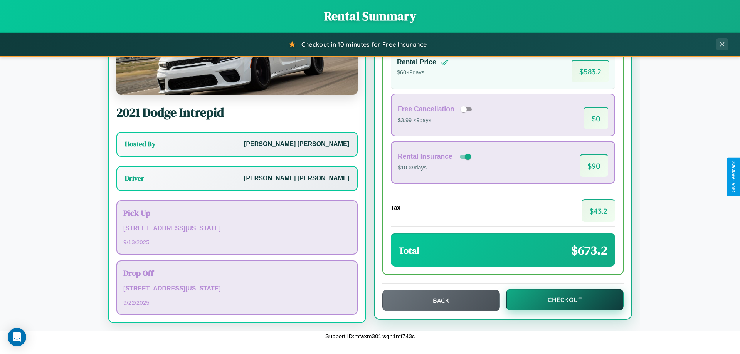  Describe the element at coordinates (409, 251) in the screenshot. I see `h3: Total` at that location.